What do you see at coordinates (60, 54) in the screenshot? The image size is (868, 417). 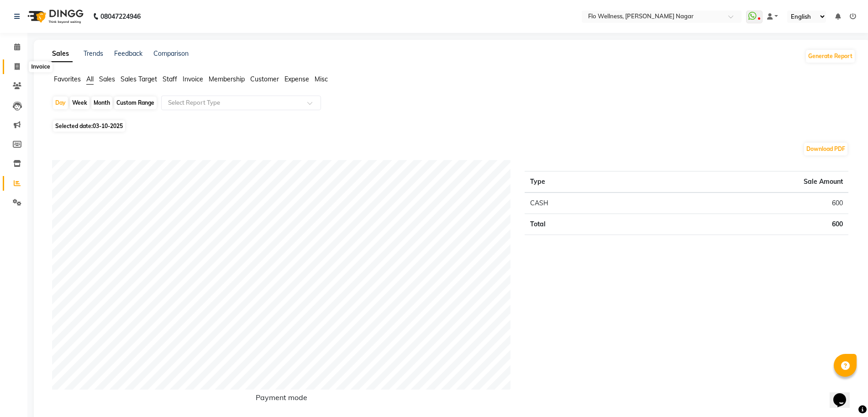 I see `a: Sales` at bounding box center [60, 54].